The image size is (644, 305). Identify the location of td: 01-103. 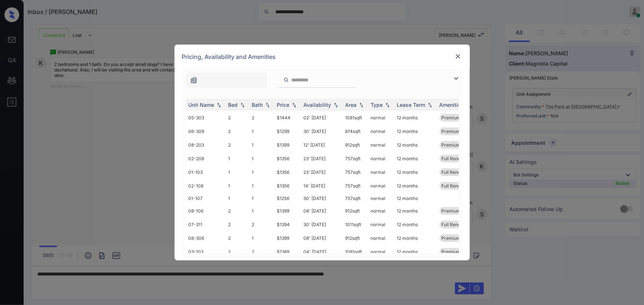
(205, 172).